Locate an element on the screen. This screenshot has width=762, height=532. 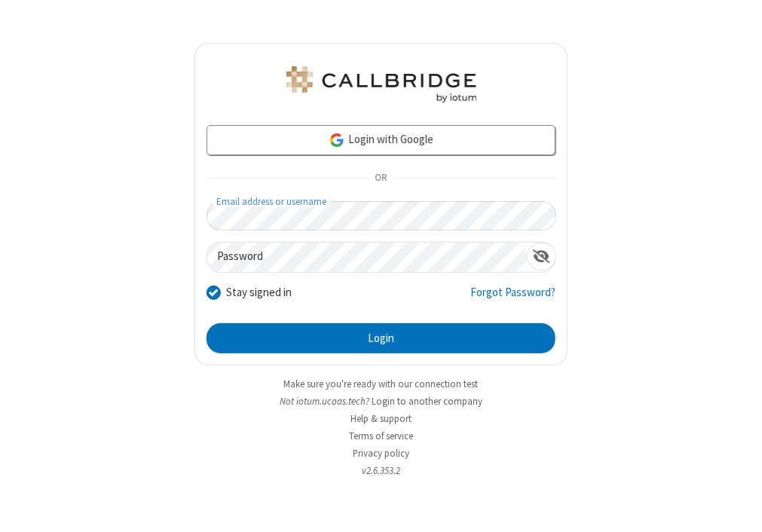
button: Login is located at coordinates (381, 339).